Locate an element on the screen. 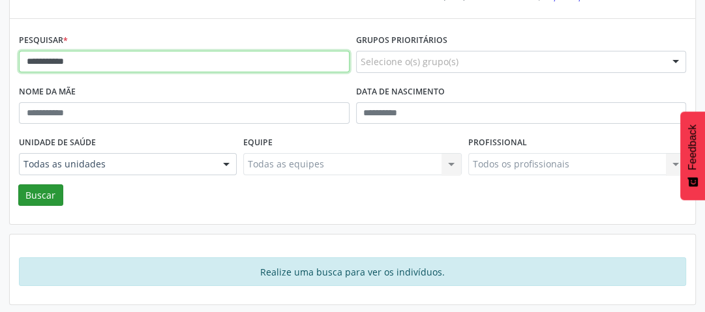  label: Pesquisar is located at coordinates (43, 40).